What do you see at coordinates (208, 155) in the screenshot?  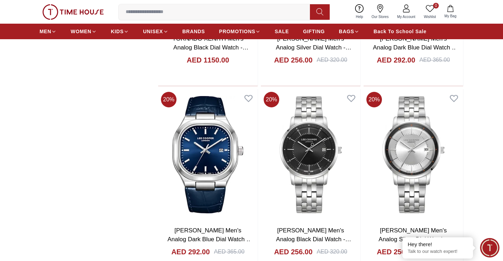 I see `a: Lee Cooper Men's Analog Dark Blue Dial Watch - LC08179.399` at bounding box center [208, 155].